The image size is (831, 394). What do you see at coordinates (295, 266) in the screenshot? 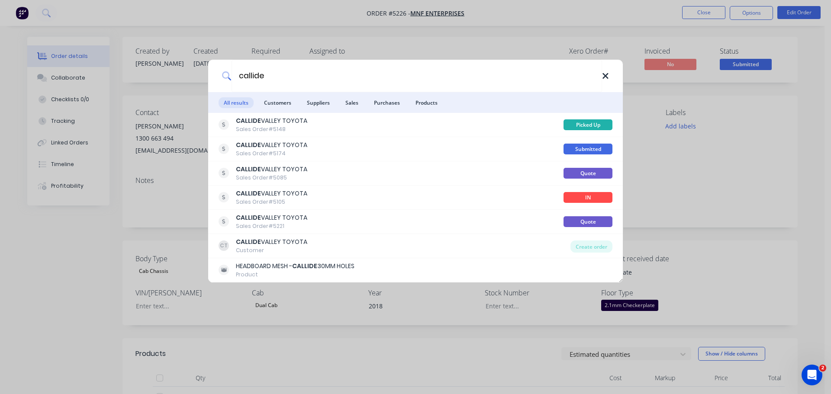
I see `div: HEADBOARD MESH - 30MM HOLES` at bounding box center [295, 266].